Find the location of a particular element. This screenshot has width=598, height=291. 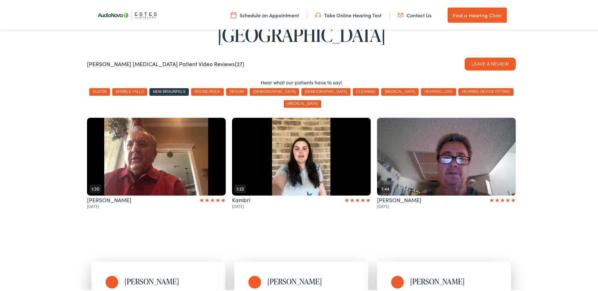

div: Videos is located at coordinates (301, 145).